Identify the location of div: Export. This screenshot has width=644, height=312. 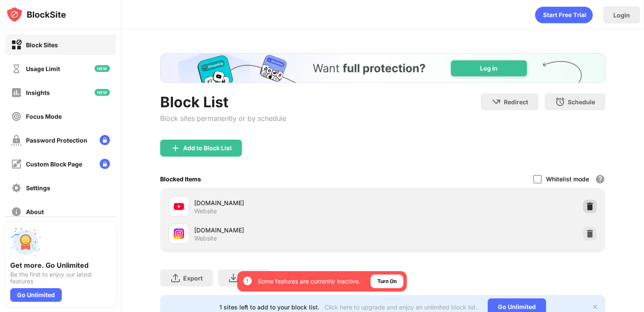
(193, 278).